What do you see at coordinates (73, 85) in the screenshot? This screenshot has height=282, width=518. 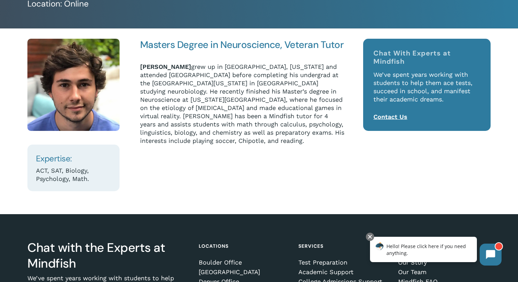 I see `img: Augie Bennett Headshot` at bounding box center [73, 85].